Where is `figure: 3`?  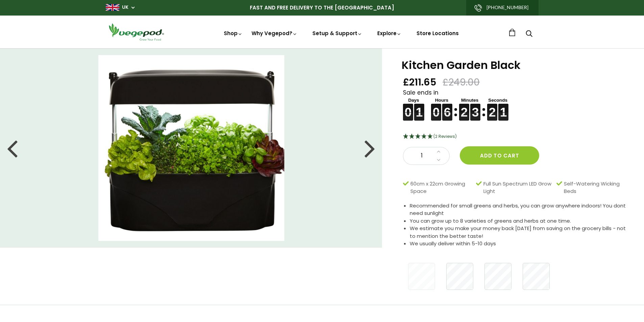
figure: 3 is located at coordinates (475, 108).